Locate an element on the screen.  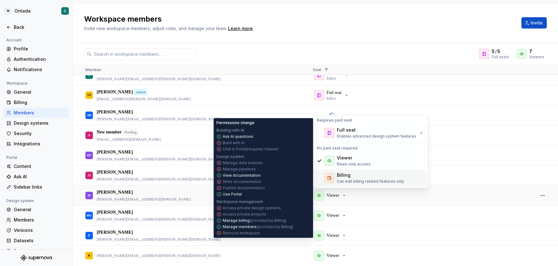
div: YP is located at coordinates (89, 95).